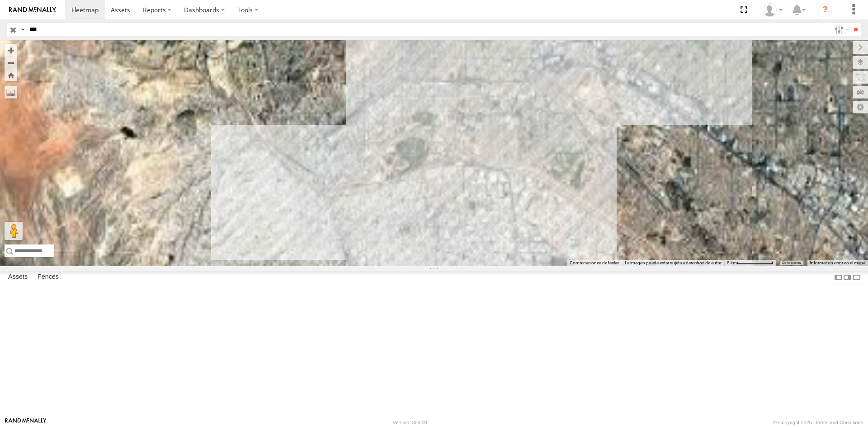 The height and width of the screenshot is (427, 868). Describe the element at coordinates (838, 277) in the screenshot. I see `label: Dock Summary Table to the Left` at that location.